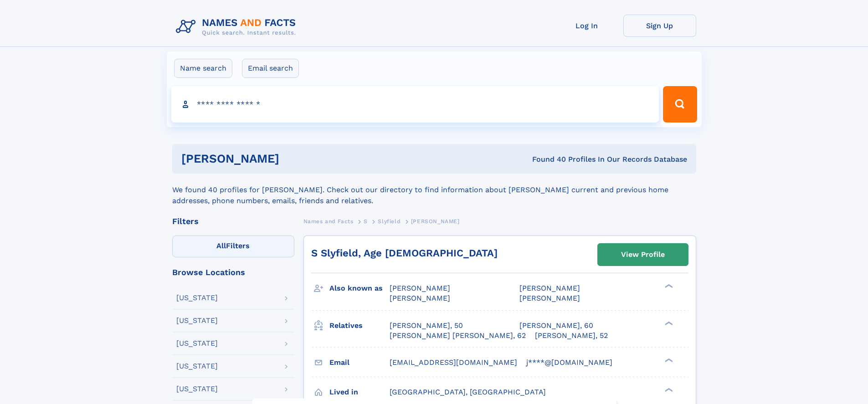 Image resolution: width=868 pixels, height=404 pixels. Describe the element at coordinates (270, 68) in the screenshot. I see `label: Email search` at that location.